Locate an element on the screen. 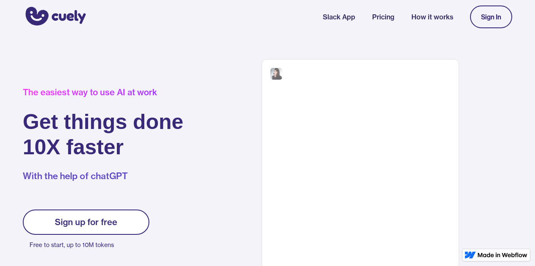 The height and width of the screenshot is (266, 535). a: Sign In is located at coordinates (491, 17).